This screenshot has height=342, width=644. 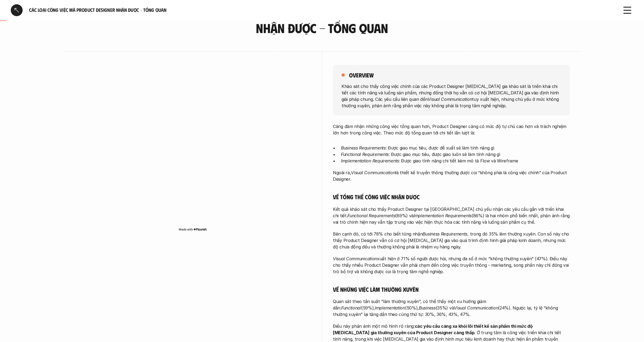 I want to click on em: Functional, so click(x=351, y=308).